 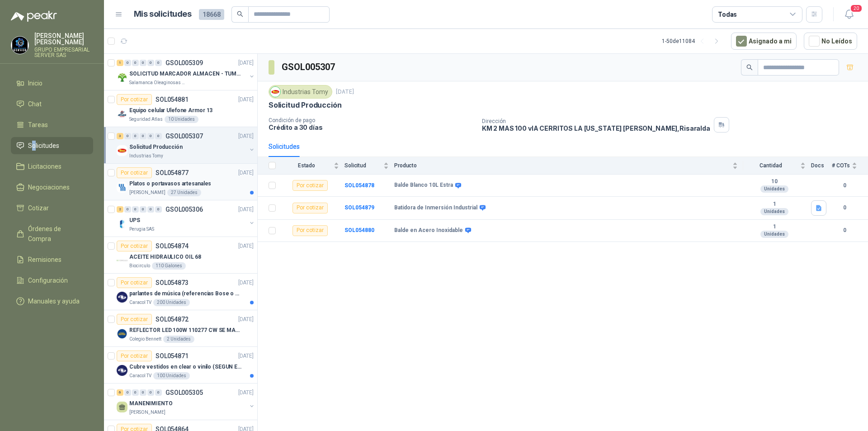 I want to click on p: SOL054881, so click(x=172, y=100).